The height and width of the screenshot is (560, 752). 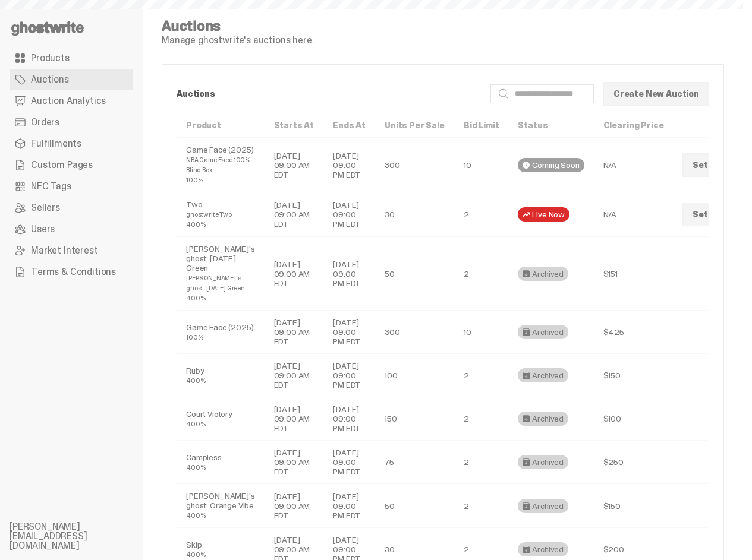 What do you see at coordinates (72, 187) in the screenshot?
I see `a: NFC Tags` at bounding box center [72, 187].